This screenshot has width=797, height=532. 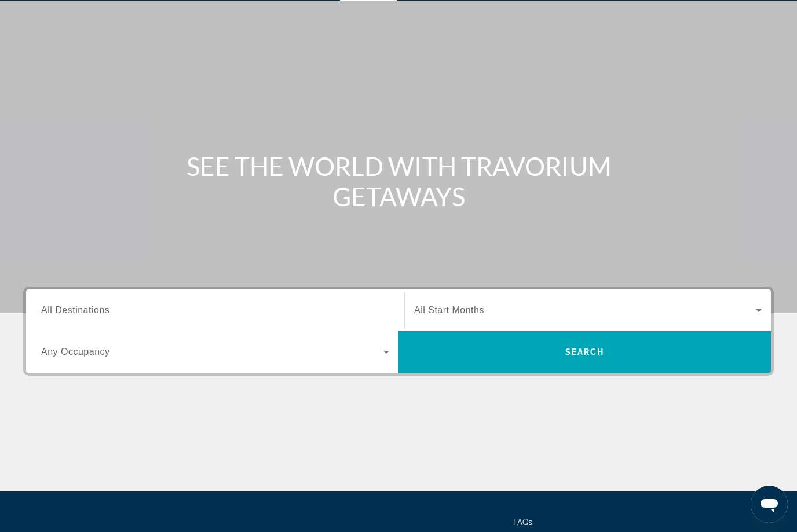 I want to click on span: FAQs, so click(x=522, y=522).